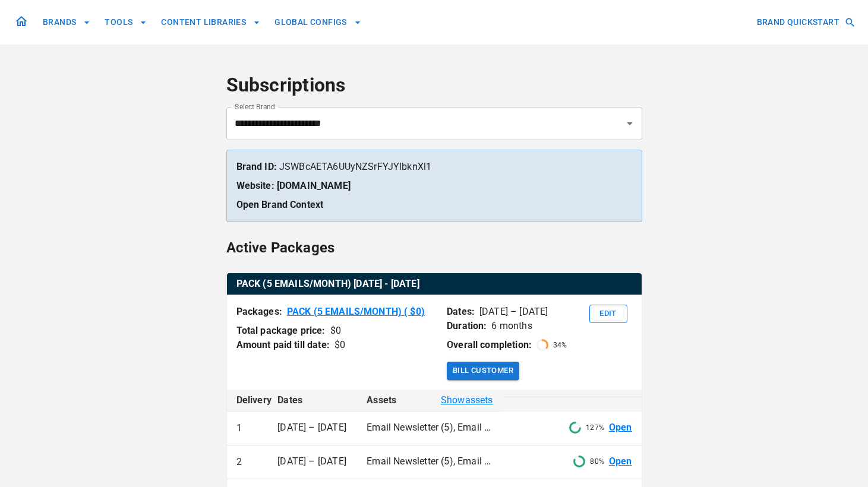 This screenshot has height=487, width=868. Describe the element at coordinates (248, 401) in the screenshot. I see `th: Delivery` at that location.